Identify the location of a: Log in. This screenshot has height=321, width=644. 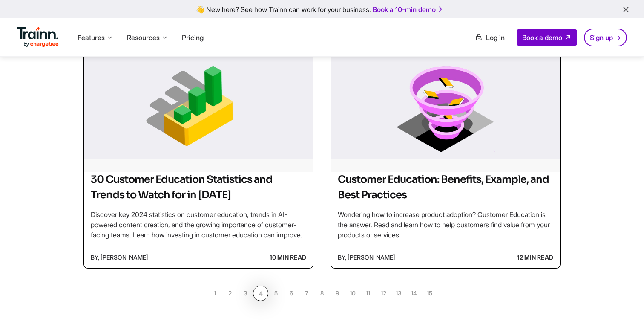
(490, 38).